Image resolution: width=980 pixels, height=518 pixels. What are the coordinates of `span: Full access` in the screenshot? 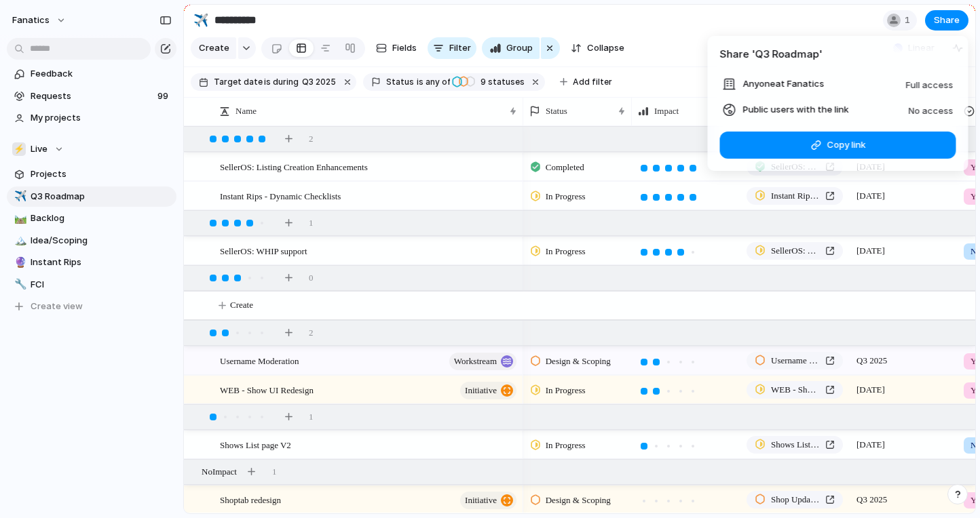 It's located at (929, 84).